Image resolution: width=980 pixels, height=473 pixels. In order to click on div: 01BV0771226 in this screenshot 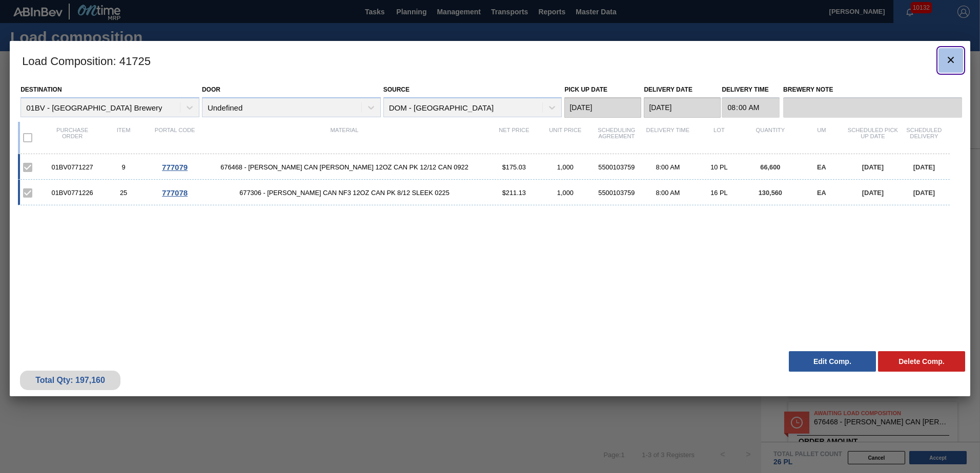, I will do `click(72, 193)`.